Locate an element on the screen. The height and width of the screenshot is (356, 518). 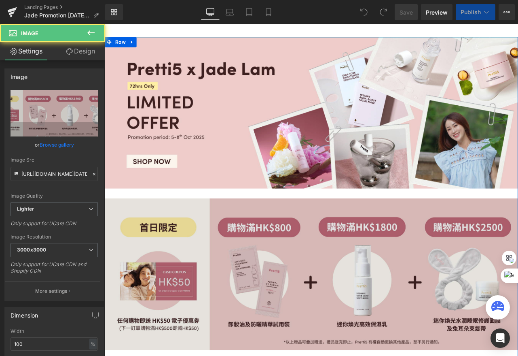
div: Image Src is located at coordinates (54, 160).